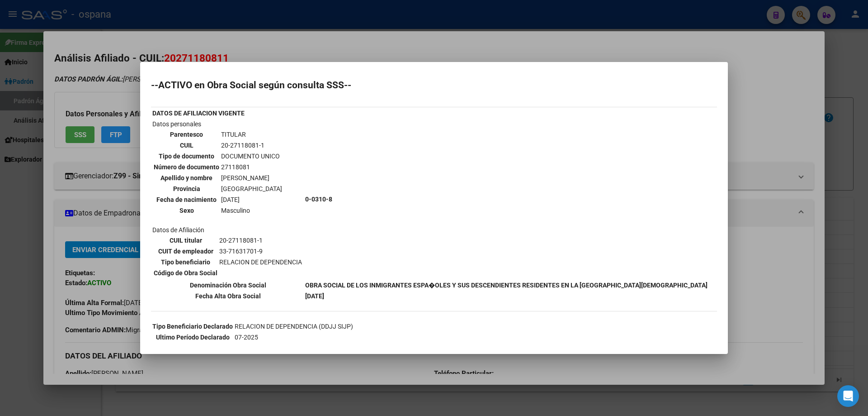 The image size is (868, 416). What do you see at coordinates (252, 210) in the screenshot?
I see `td: Masculino` at bounding box center [252, 210].